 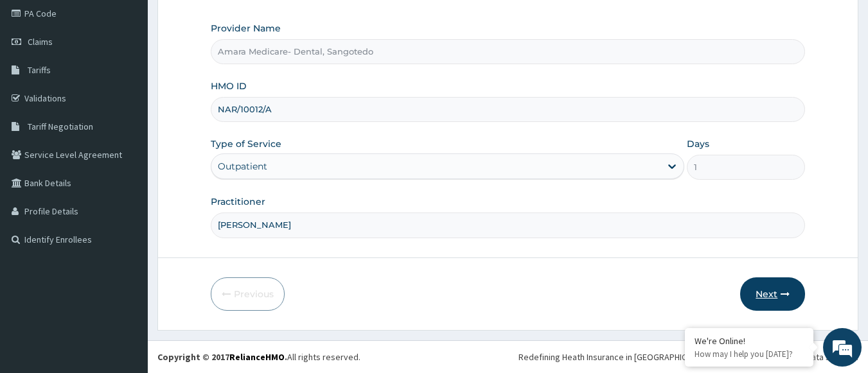 What do you see at coordinates (40, 42) in the screenshot?
I see `span: Claims` at bounding box center [40, 42].